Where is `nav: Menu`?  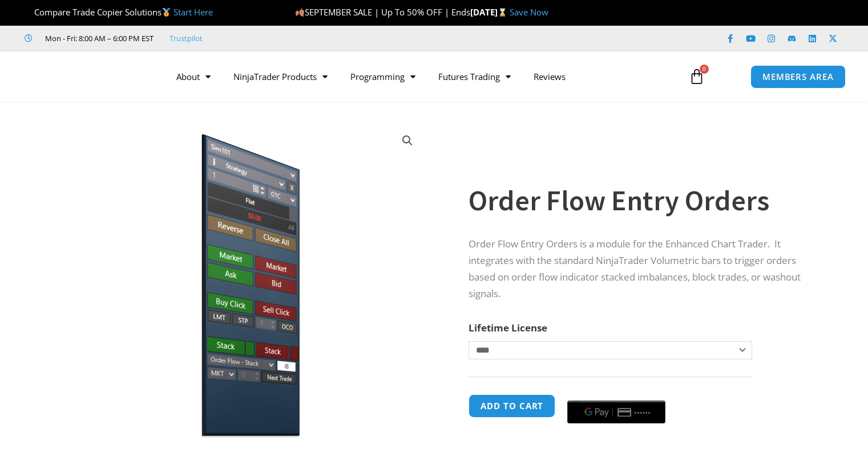 nav: Menu is located at coordinates (421, 76).